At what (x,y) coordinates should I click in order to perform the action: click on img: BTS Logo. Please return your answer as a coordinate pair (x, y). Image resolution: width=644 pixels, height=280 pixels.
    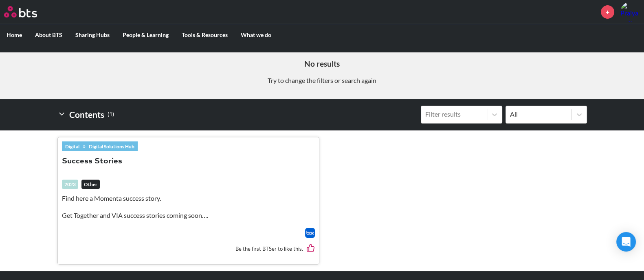
    Looking at the image, I should click on (20, 12).